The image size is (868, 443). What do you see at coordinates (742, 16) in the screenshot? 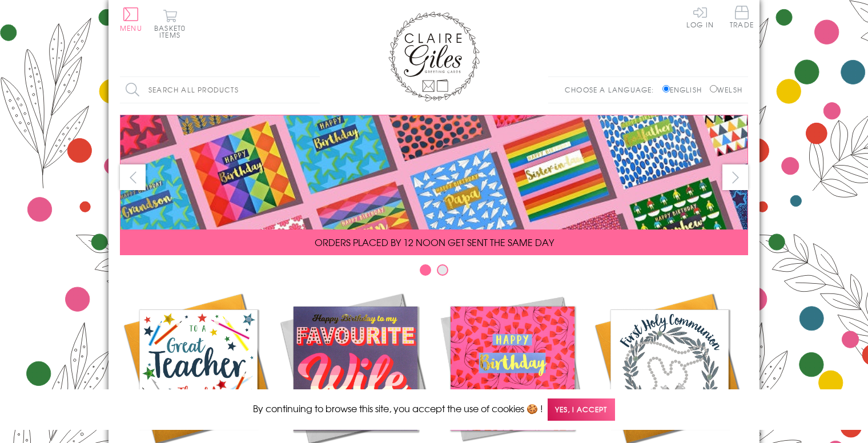
I see `span: Trade` at bounding box center [742, 16].